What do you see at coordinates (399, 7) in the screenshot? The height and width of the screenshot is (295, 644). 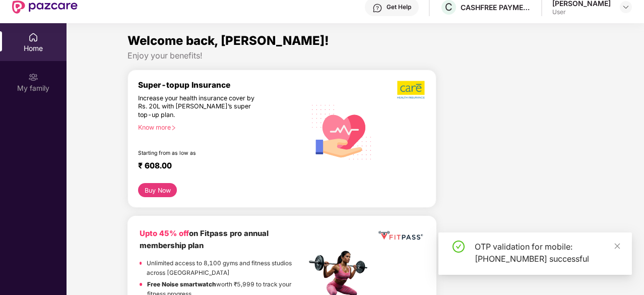 I see `div: Get Help` at bounding box center [399, 7].